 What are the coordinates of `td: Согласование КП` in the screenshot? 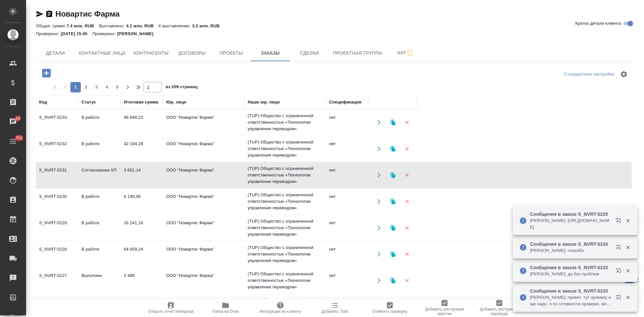 It's located at (99, 175).